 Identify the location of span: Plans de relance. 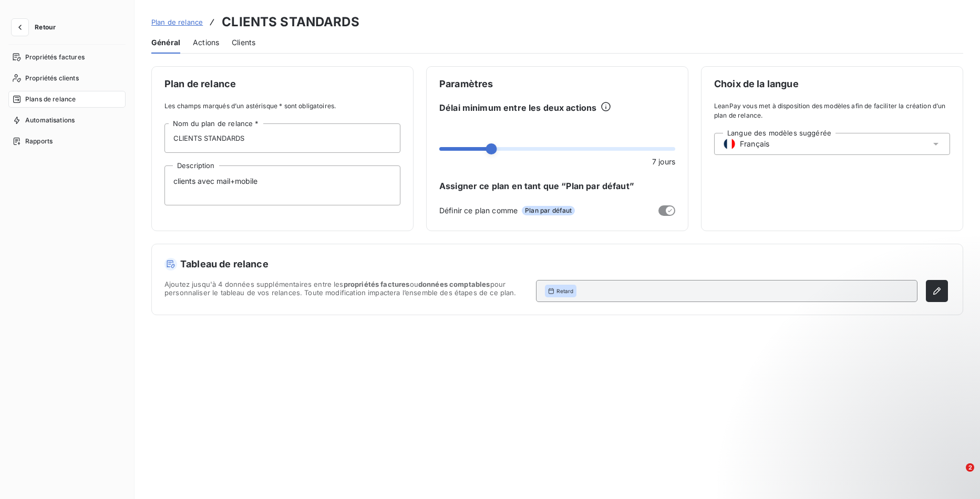
(50, 99).